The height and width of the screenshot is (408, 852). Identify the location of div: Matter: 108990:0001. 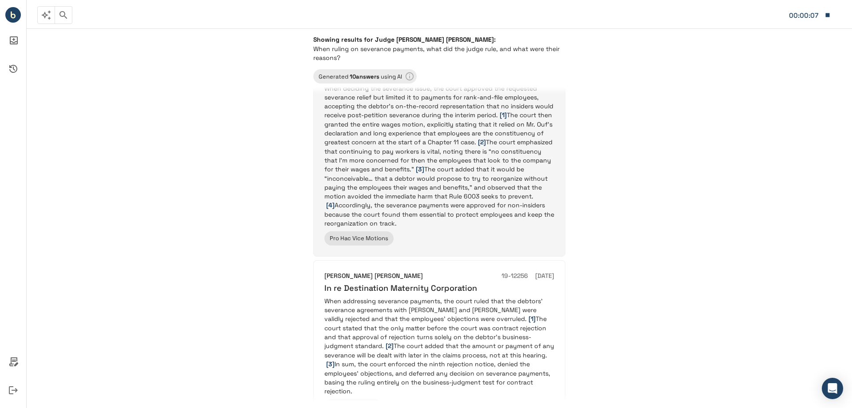
(805, 16).